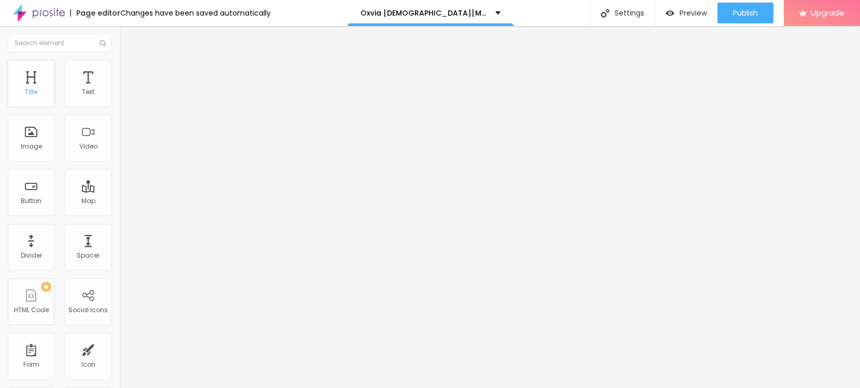 This screenshot has height=388, width=860. What do you see at coordinates (88, 310) in the screenshot?
I see `div: Social Icons` at bounding box center [88, 310].